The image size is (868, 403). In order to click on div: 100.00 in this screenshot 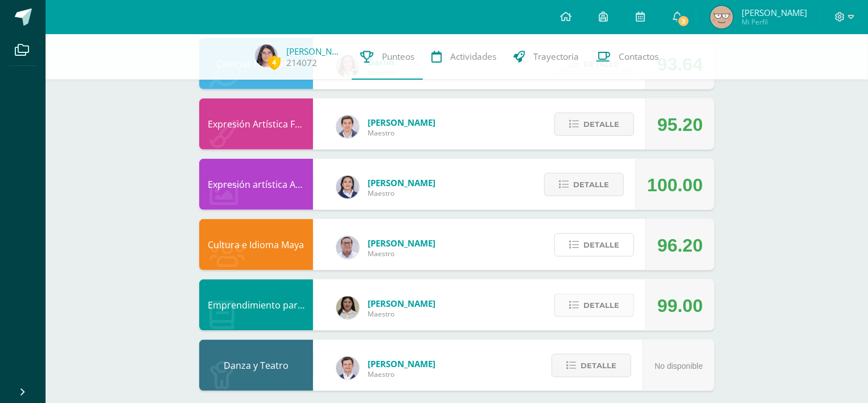, I will do `click(675, 185)`.